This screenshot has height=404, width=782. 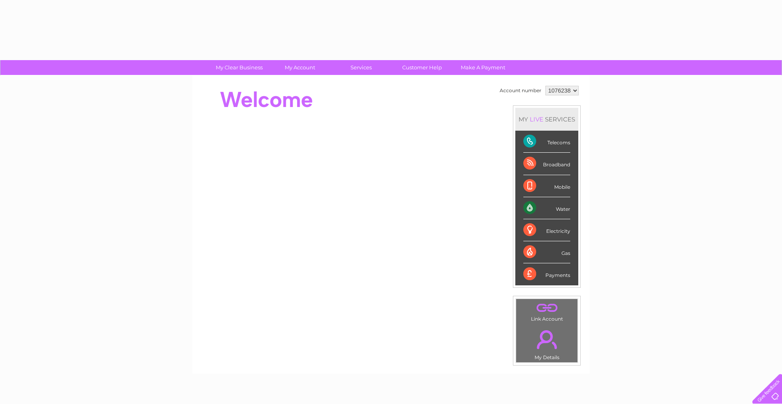 What do you see at coordinates (536, 119) in the screenshot?
I see `div: LIVE` at bounding box center [536, 119].